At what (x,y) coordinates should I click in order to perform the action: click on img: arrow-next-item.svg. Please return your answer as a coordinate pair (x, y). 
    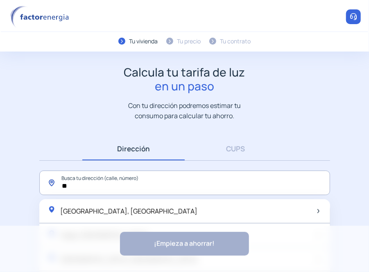
    Looking at the image, I should click on (318, 211).